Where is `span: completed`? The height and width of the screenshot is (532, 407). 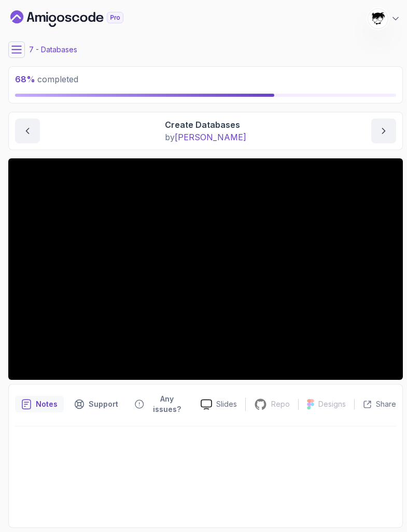
span: completed is located at coordinates (47, 79).